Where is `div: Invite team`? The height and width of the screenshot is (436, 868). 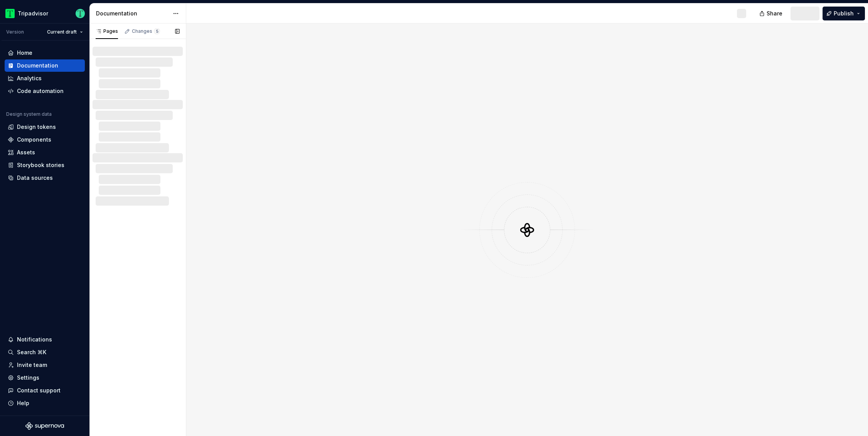 div: Invite team is located at coordinates (32, 365).